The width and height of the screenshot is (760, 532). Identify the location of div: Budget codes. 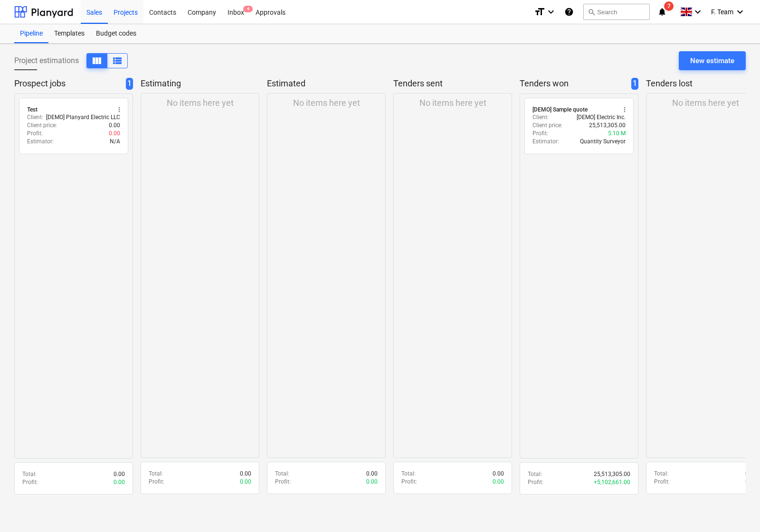
(116, 34).